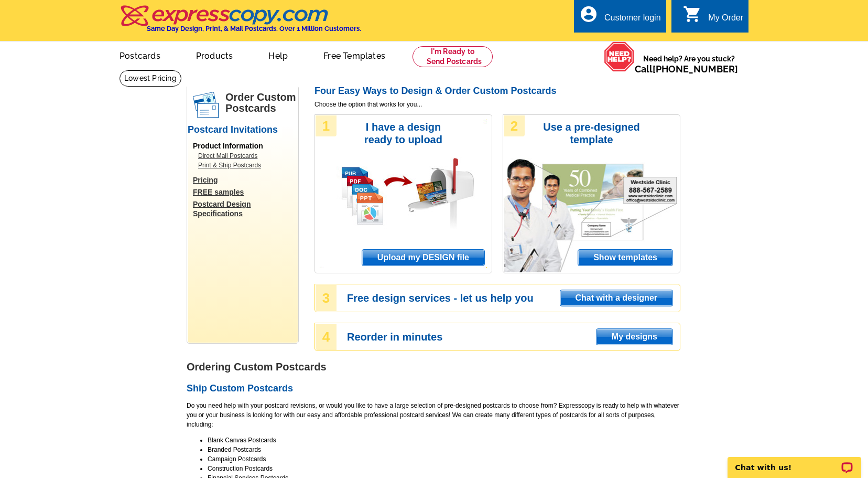  Describe the element at coordinates (253, 28) in the screenshot. I see `h4: Same Day Design, Print, & Mail Postcards. Over 1 Million Customers.` at that location.